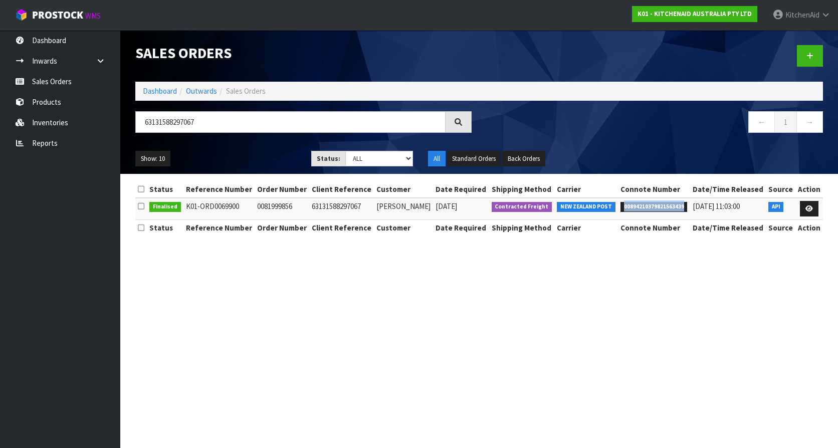  What do you see at coordinates (282, 209) in the screenshot?
I see `td: 0081999856` at bounding box center [282, 209].